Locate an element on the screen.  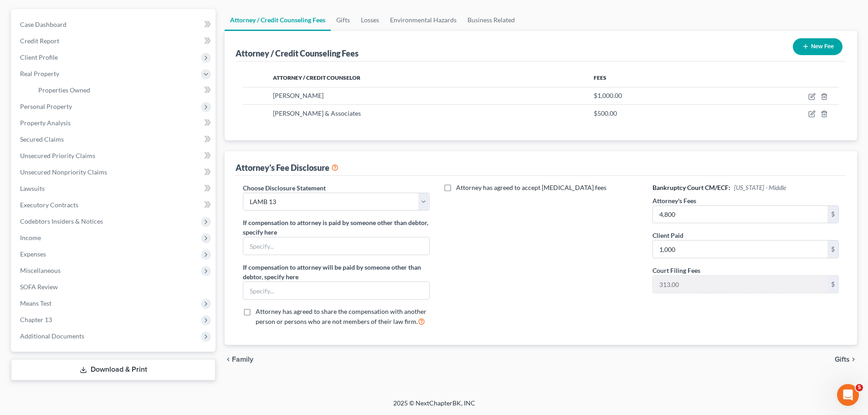
div: Attorney's Fee Disclosure is located at coordinates (287, 167).